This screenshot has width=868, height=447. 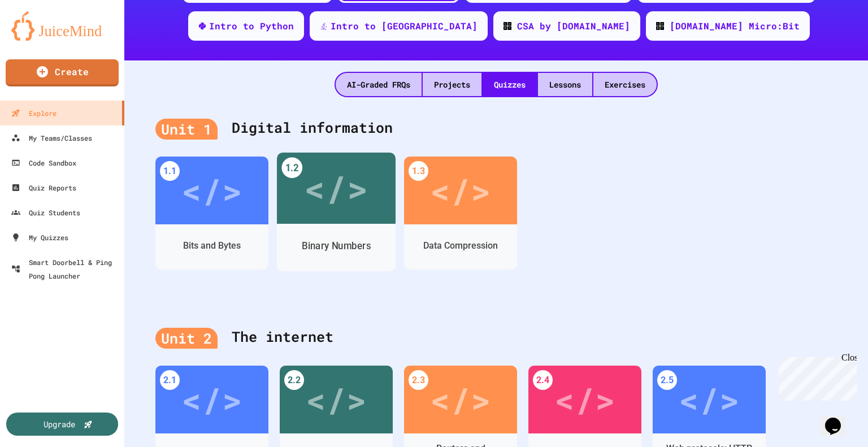 I want to click on div: My Teams/Classes, so click(x=52, y=138).